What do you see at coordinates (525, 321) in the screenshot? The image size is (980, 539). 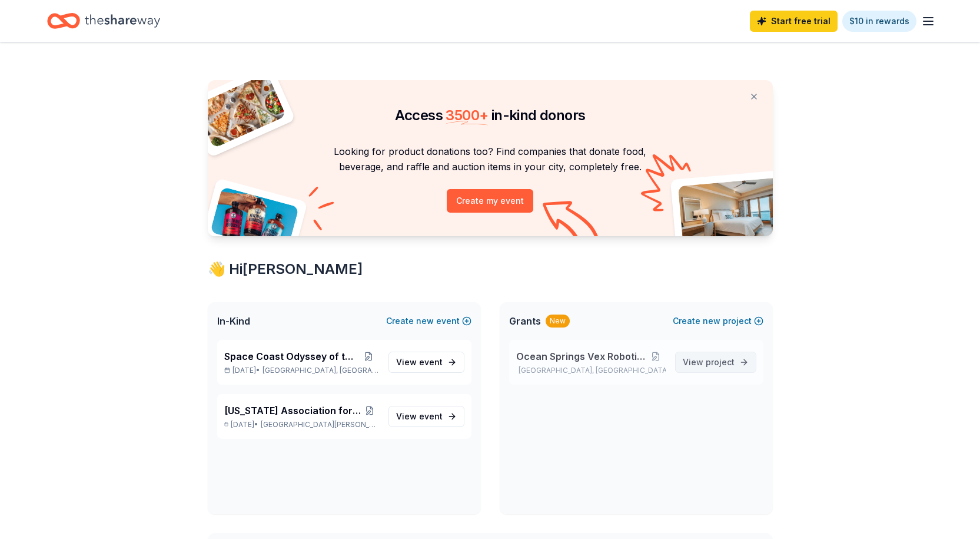 I see `span: Grants` at bounding box center [525, 321].